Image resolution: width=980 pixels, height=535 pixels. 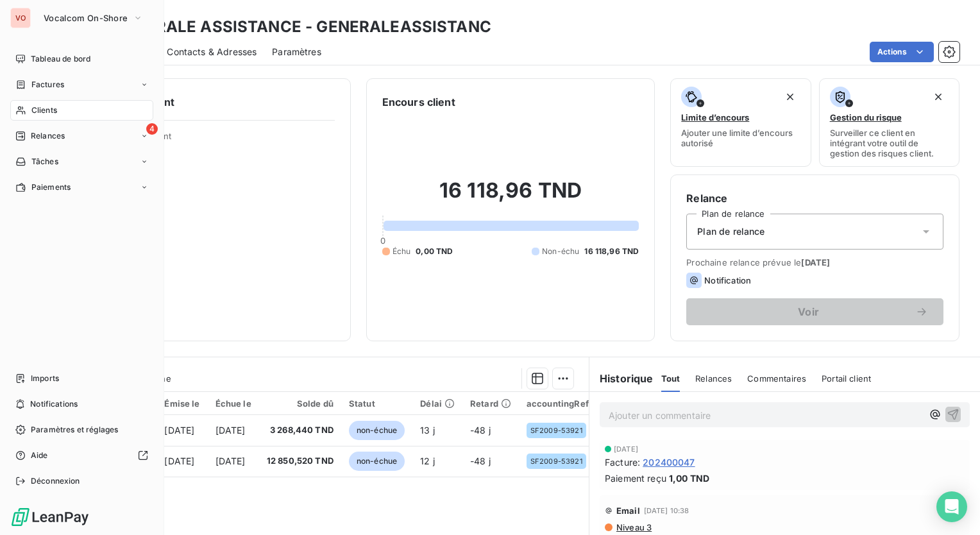 What do you see at coordinates (727, 280) in the screenshot?
I see `span: Notification` at bounding box center [727, 280].